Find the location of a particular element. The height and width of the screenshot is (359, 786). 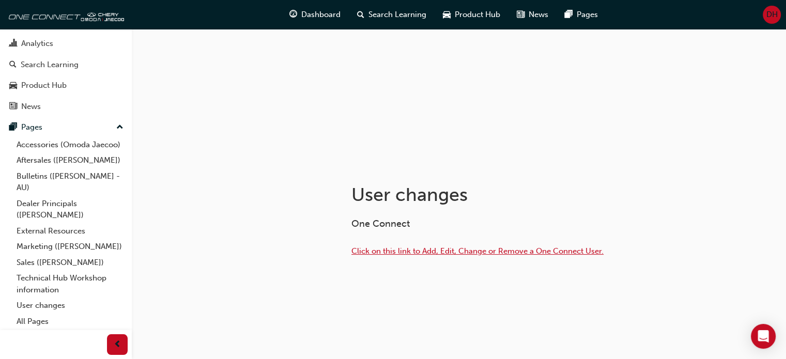

span: DH is located at coordinates (772, 14).